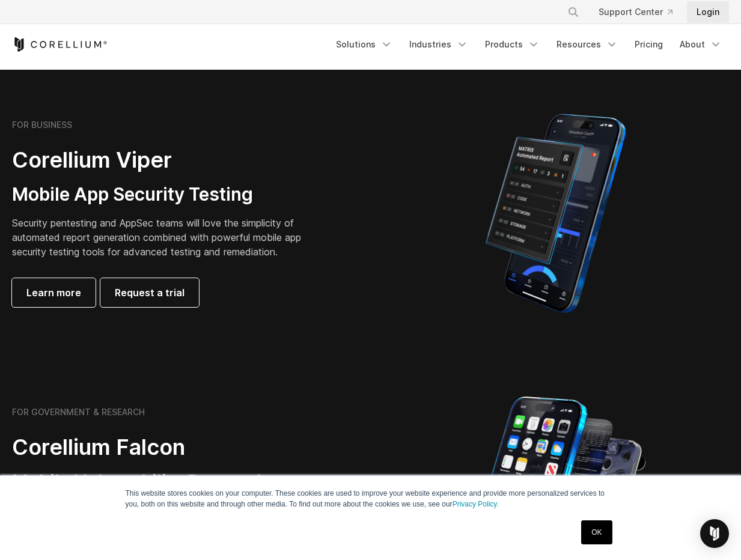  What do you see at coordinates (162, 238) in the screenshot?
I see `p: Security pentesting and AppSec teams will love the simplicity of automated report generation comb...` at bounding box center [162, 238].